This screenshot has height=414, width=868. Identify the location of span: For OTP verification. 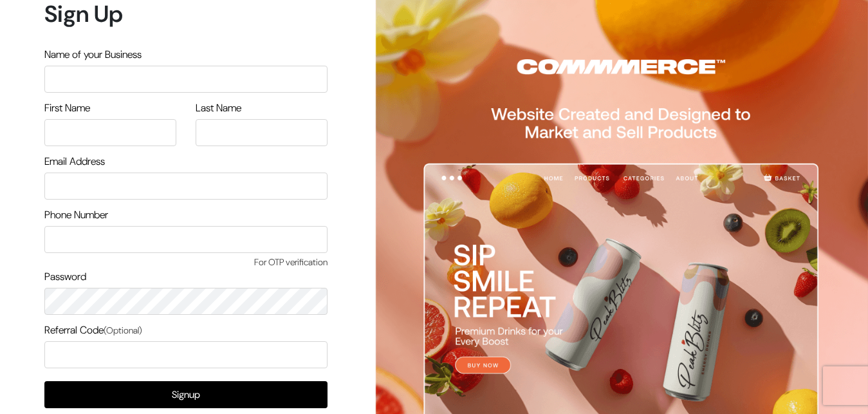
(186, 262).